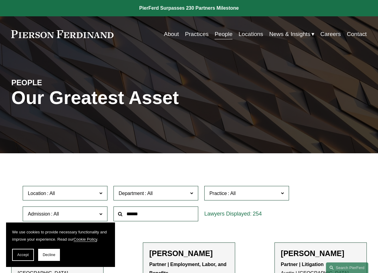 This screenshot has height=273, width=378. Describe the element at coordinates (131, 193) in the screenshot. I see `span: Department` at that location.